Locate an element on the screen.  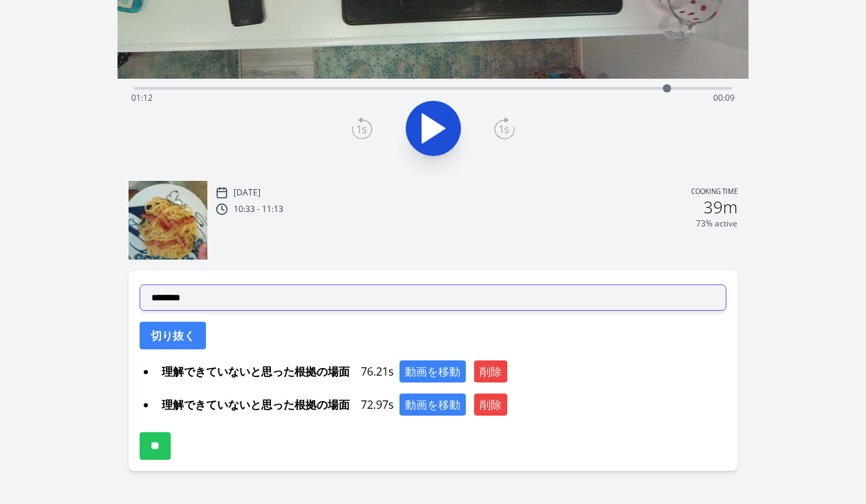
p: 73% active is located at coordinates (717, 223).